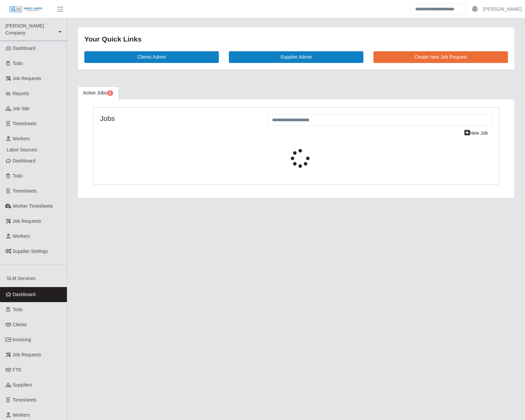 This screenshot has width=525, height=420. Describe the element at coordinates (296, 57) in the screenshot. I see `a: Supplier Admin` at that location.